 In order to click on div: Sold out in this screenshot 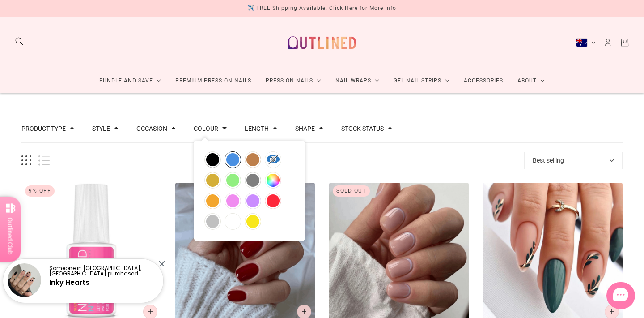, I will do `click(351, 191)`.